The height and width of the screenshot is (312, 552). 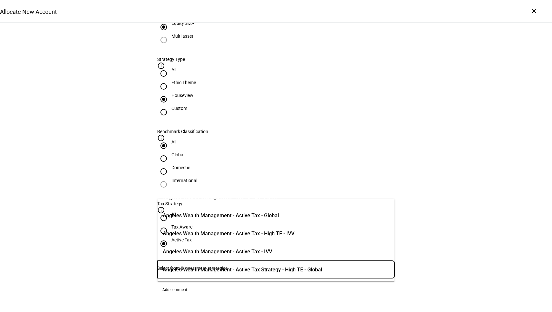 I want to click on div: Benchmark Classification, so click(x=276, y=132).